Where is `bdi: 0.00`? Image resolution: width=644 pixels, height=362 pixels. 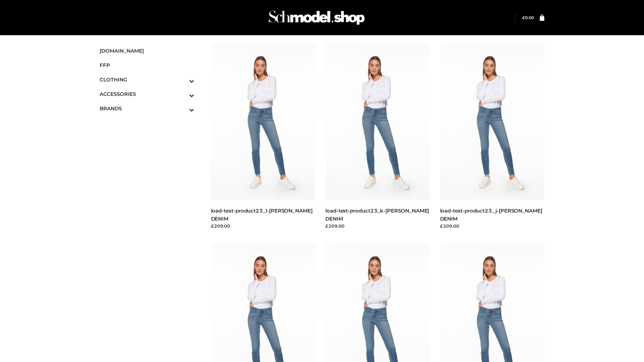
bdi: 0.00 is located at coordinates (528, 17).